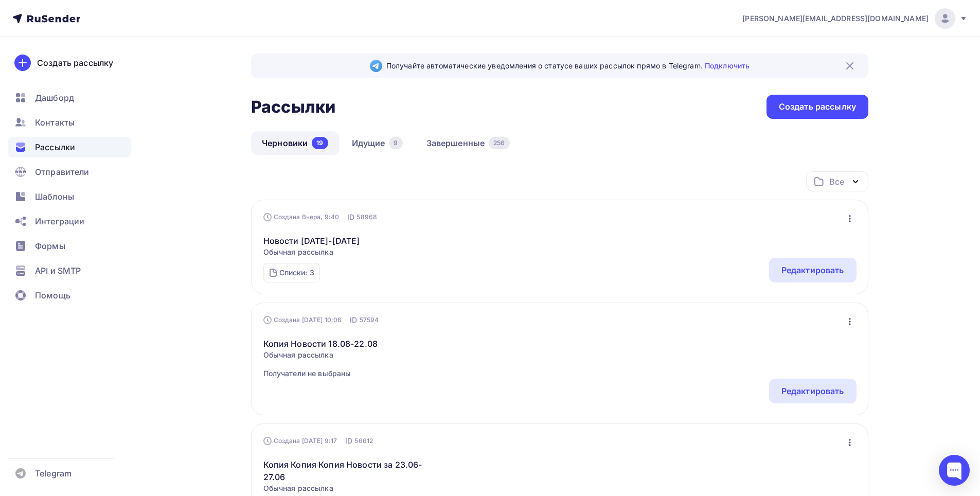 The height and width of the screenshot is (496, 980). I want to click on span: Интеграции, so click(60, 221).